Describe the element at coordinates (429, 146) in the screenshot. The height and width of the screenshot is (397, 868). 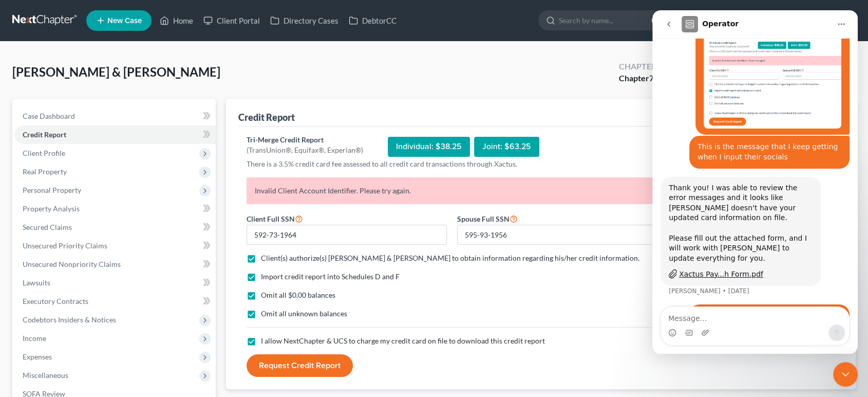
I see `div: Individual: $38.25` at that location.